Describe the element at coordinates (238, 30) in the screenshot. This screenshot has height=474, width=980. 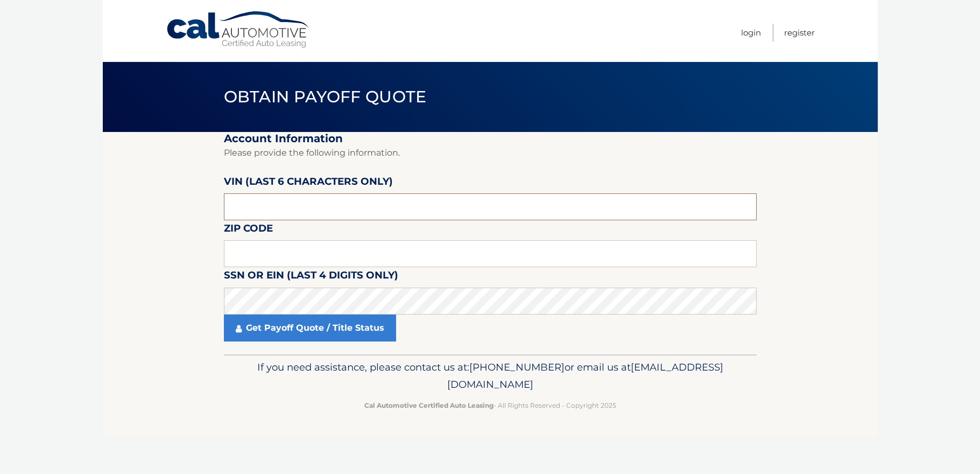
I see `a: Cal Automotive` at that location.